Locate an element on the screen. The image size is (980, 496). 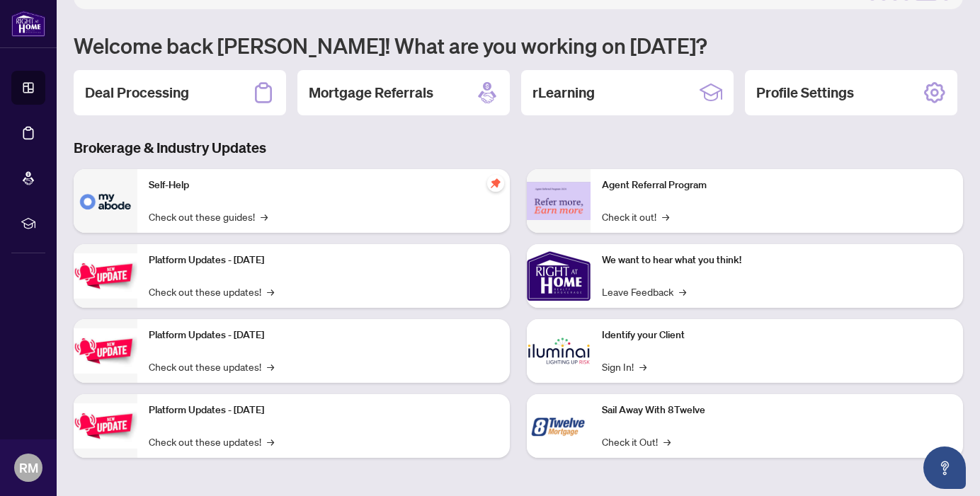
img: Platform Updates - June 23, 2025 is located at coordinates (106, 425).